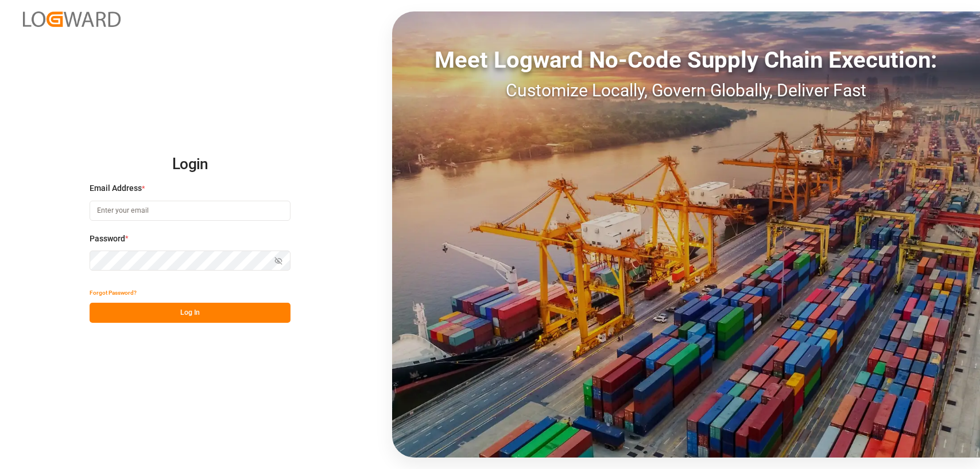 Image resolution: width=980 pixels, height=469 pixels. Describe the element at coordinates (686, 60) in the screenshot. I see `div: Meet Logward No-Code Supply Chain Execution:` at that location.